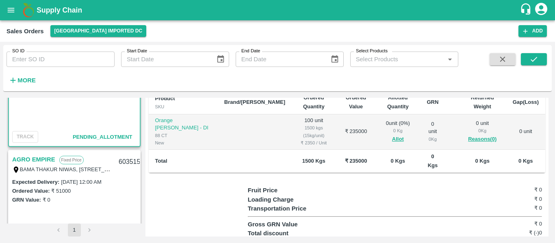 The height and width of the screenshot is (243, 555). Describe the element at coordinates (532, 31) in the screenshot. I see `button: Add` at that location.